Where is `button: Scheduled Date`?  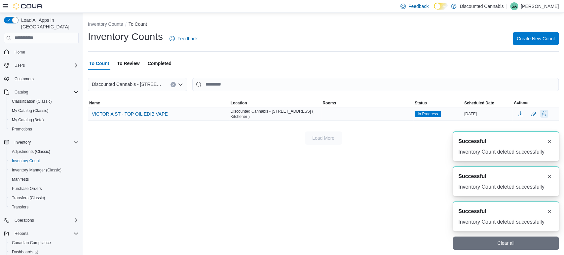
button: Scheduled Date is located at coordinates (488, 103).